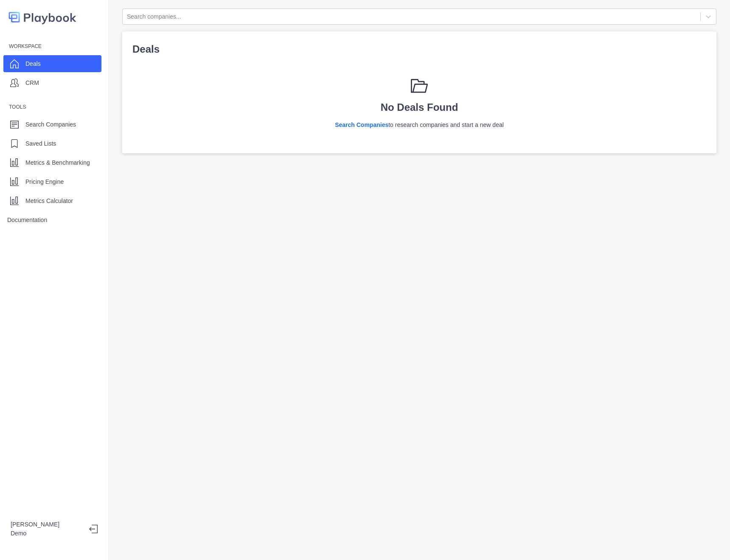  What do you see at coordinates (362, 125) in the screenshot?
I see `a: Search Companies` at bounding box center [362, 125].